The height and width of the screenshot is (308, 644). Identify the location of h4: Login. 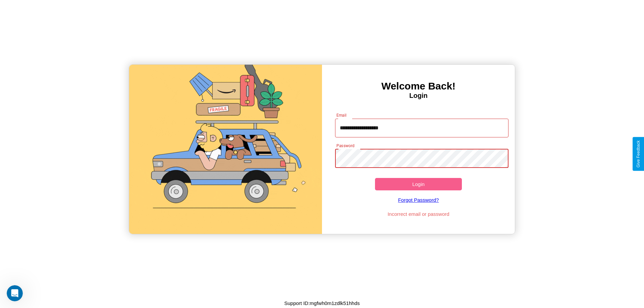
(418, 95).